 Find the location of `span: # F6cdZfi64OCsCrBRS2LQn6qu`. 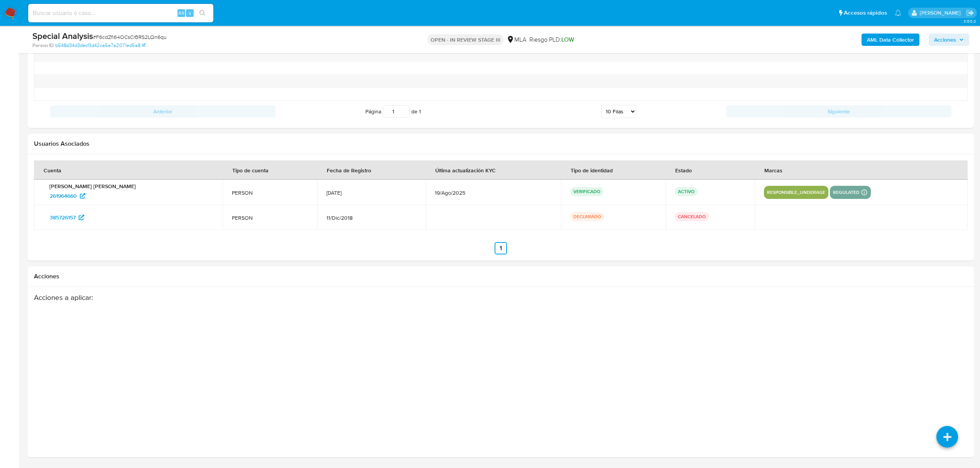

span: # F6cdZfi64OCsCrBRS2LQn6qu is located at coordinates (130, 37).